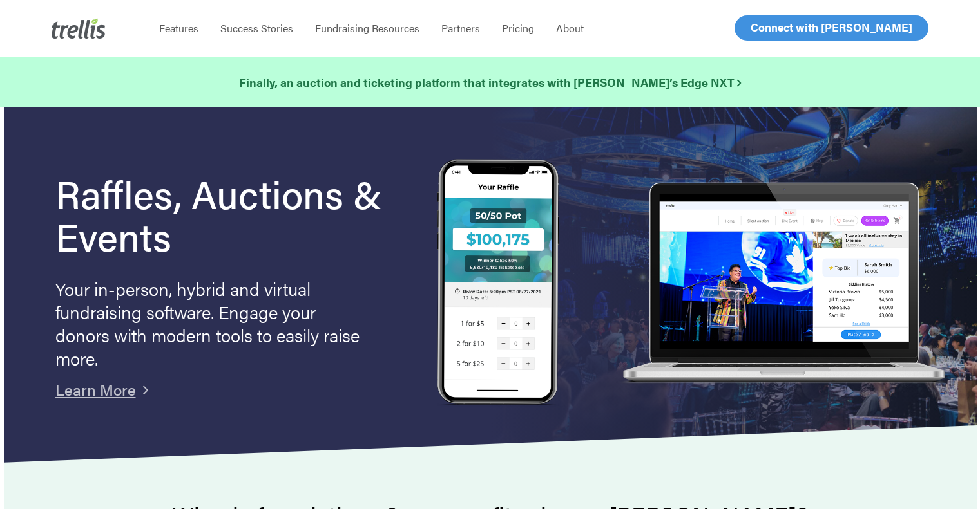 Image resolution: width=980 pixels, height=509 pixels. Describe the element at coordinates (461, 28) in the screenshot. I see `span: Partners` at that location.